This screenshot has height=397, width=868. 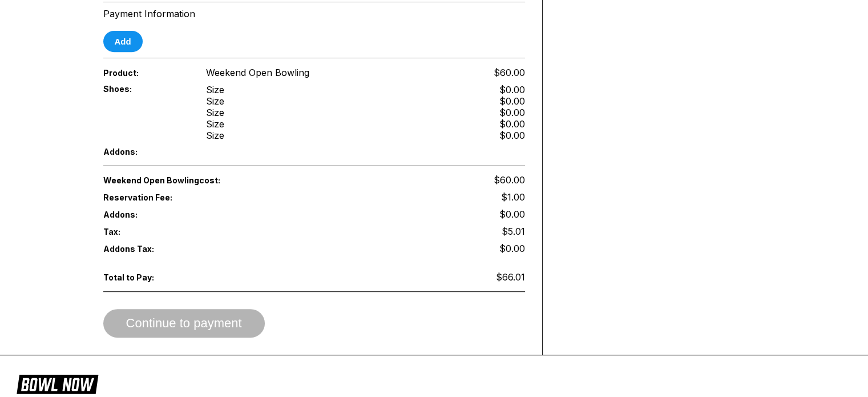 What do you see at coordinates (145, 248) in the screenshot?
I see `span: Addons Tax:` at bounding box center [145, 248].